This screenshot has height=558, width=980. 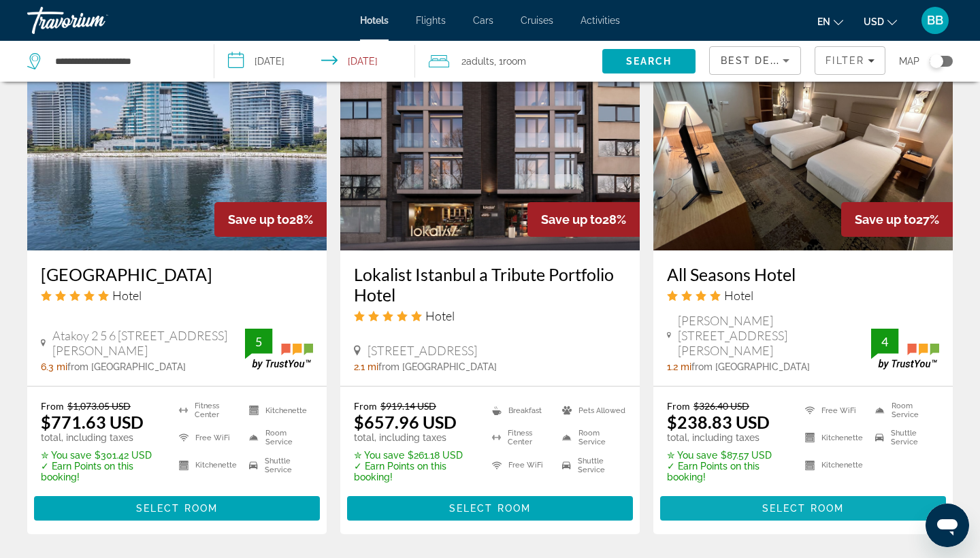 What do you see at coordinates (509, 61) in the screenshot?
I see `span: , 1` at bounding box center [509, 61].